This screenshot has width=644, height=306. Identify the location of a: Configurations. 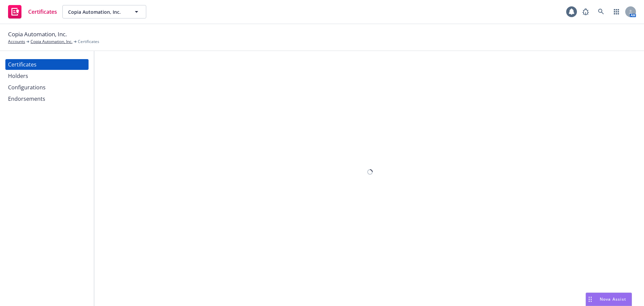
(47, 87).